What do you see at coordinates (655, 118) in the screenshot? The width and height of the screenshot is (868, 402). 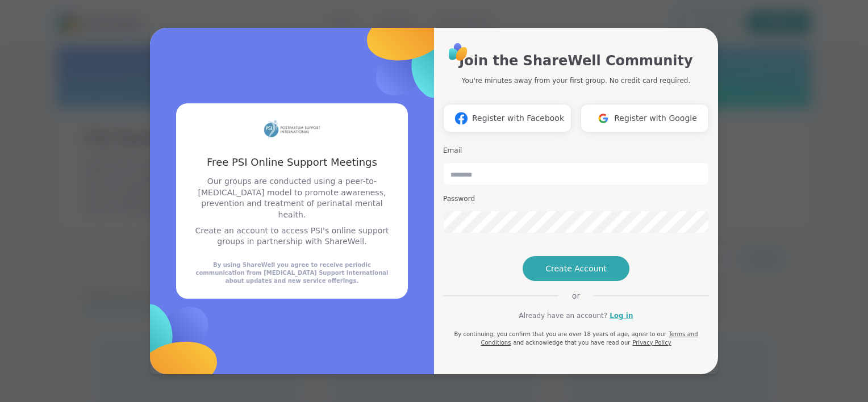 I see `span: Register with Google` at bounding box center [655, 118].